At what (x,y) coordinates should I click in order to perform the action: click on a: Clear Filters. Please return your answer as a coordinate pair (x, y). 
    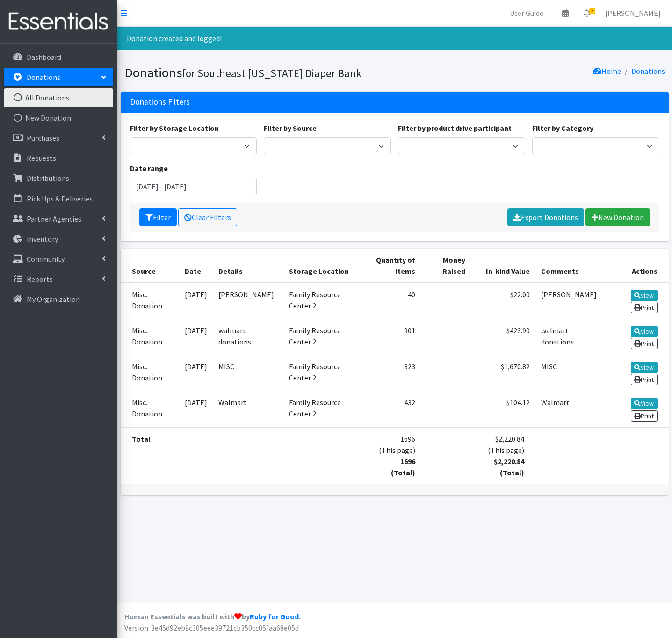
    Looking at the image, I should click on (208, 217).